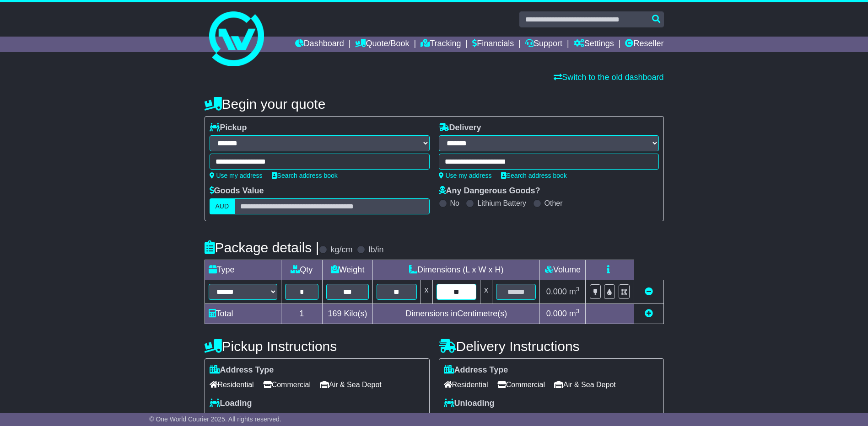  I want to click on label: kg/cm, so click(342, 250).